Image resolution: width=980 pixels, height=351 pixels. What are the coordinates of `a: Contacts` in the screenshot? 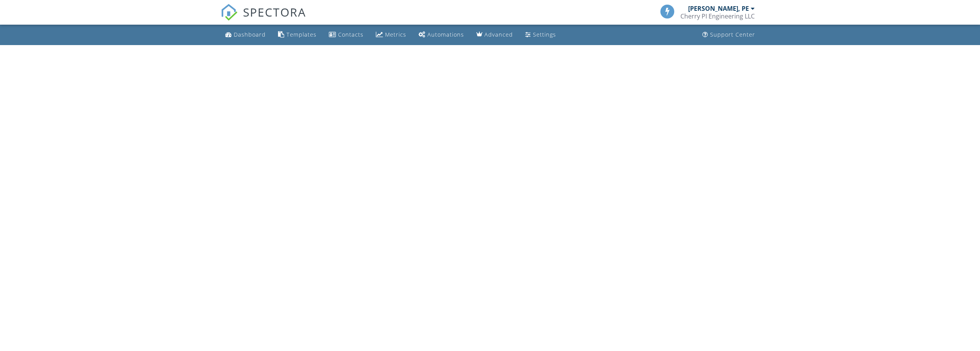 It's located at (347, 34).